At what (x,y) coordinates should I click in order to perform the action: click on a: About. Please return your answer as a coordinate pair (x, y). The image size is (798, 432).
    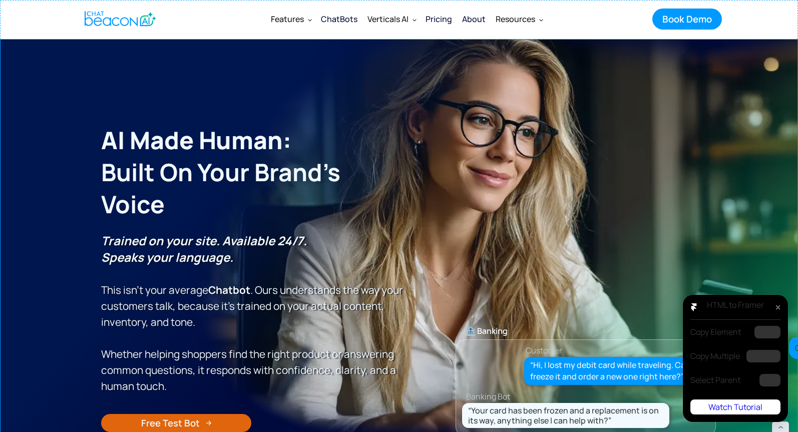
    Looking at the image, I should click on (474, 19).